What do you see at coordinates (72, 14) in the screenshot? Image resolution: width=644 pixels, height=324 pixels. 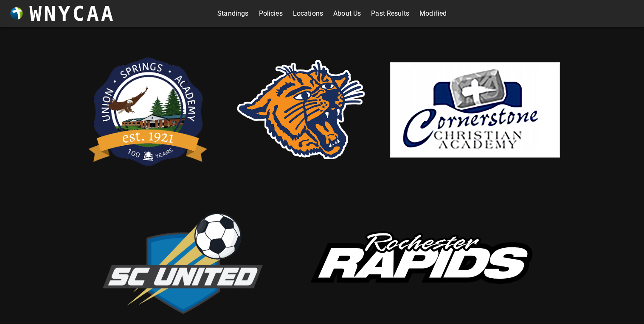 I see `h3: WNYCAA` at bounding box center [72, 14].